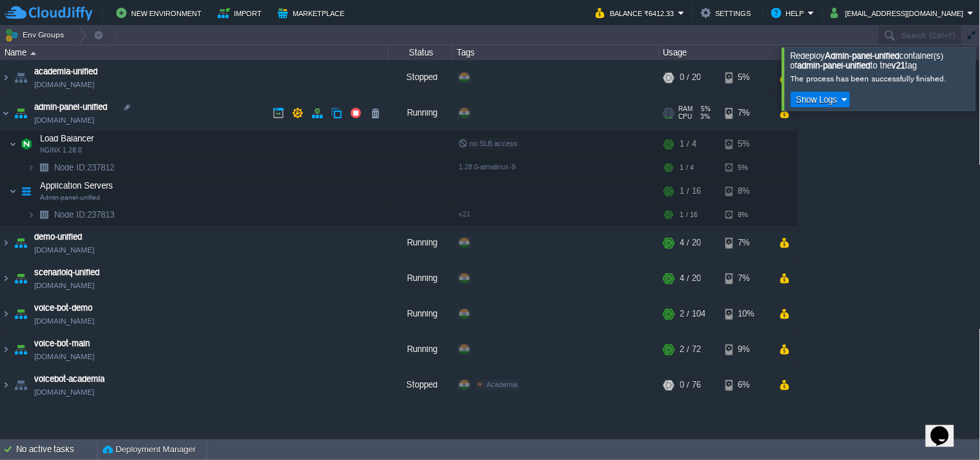 This screenshot has height=460, width=980. What do you see at coordinates (704, 117) in the screenshot?
I see `span: 3%` at bounding box center [704, 117].